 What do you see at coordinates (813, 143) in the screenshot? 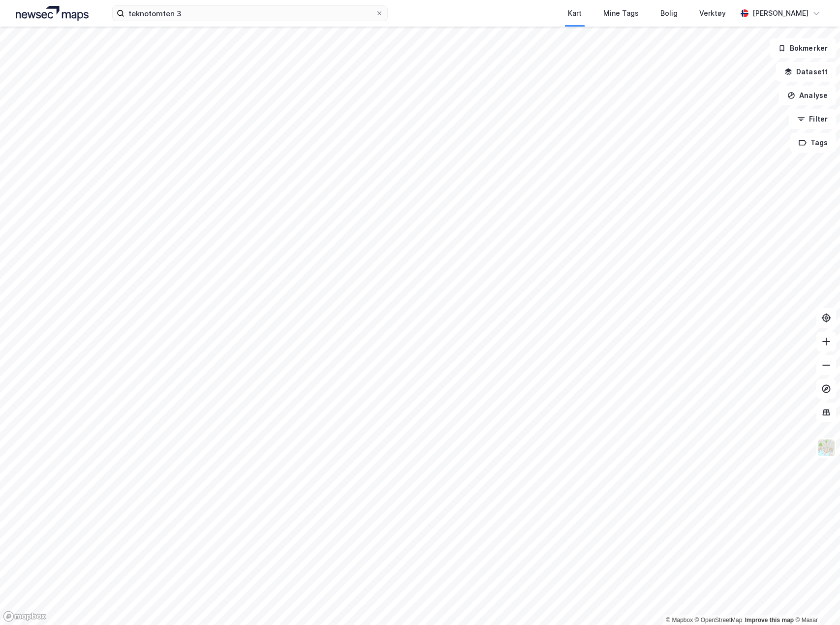
I see `button: Tags` at bounding box center [813, 143].